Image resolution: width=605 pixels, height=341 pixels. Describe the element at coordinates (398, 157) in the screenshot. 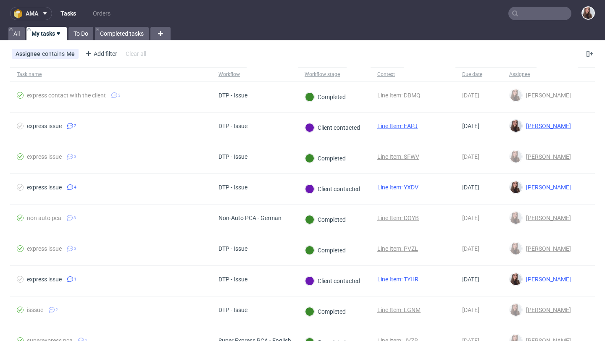

I see `a: Line Item: SFWV` at that location.